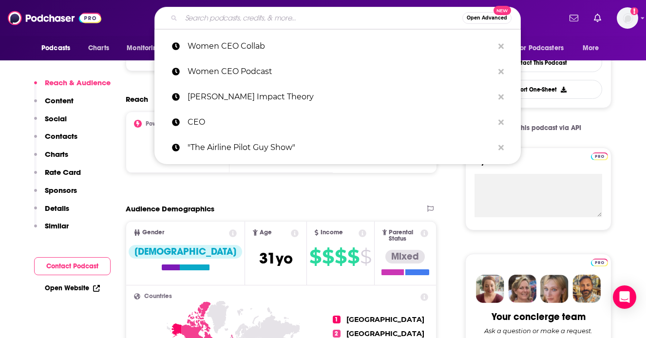 The width and height of the screenshot is (646, 338). Describe the element at coordinates (538, 317) in the screenshot. I see `div: Your concierge team` at that location.